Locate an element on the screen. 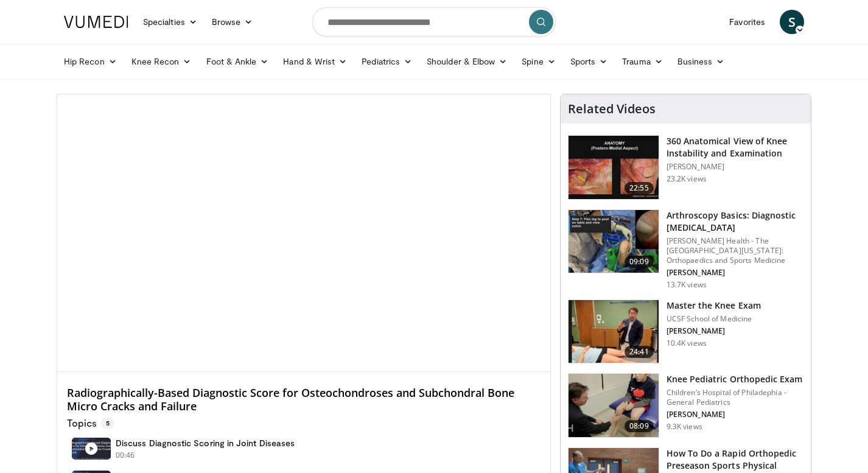 The image size is (868, 473). h3: 360 Anatomical View of Knee Instability and Examination is located at coordinates (735, 147).